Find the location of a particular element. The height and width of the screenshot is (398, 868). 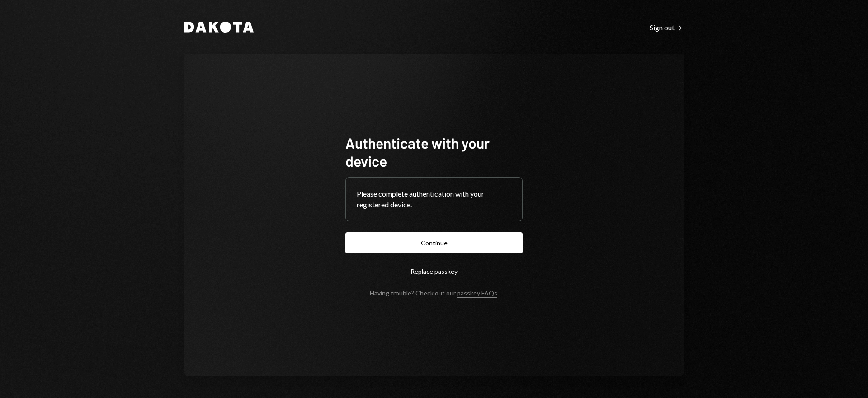

div: Please complete authentication with your registered device. is located at coordinates (434, 199).